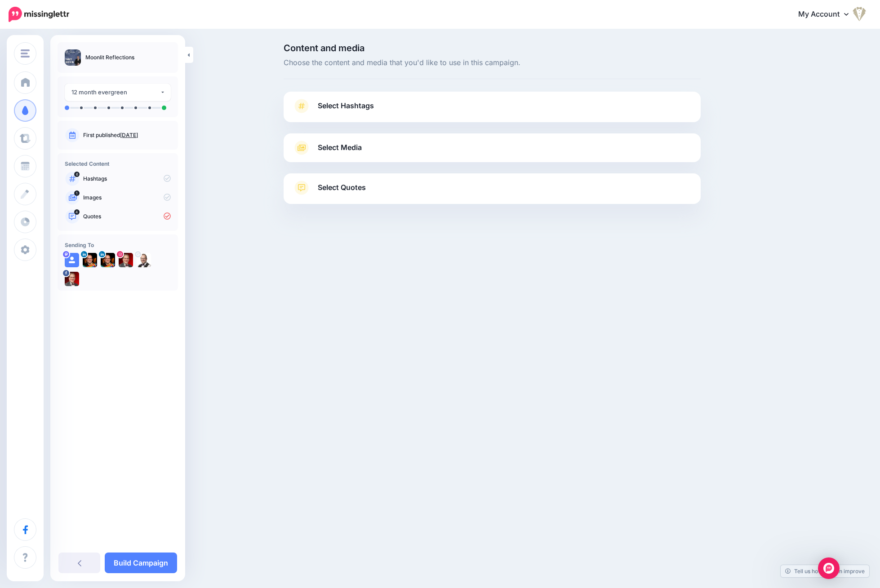 The image size is (880, 588). Describe the element at coordinates (39, 15) in the screenshot. I see `img: Missinglettr` at that location.